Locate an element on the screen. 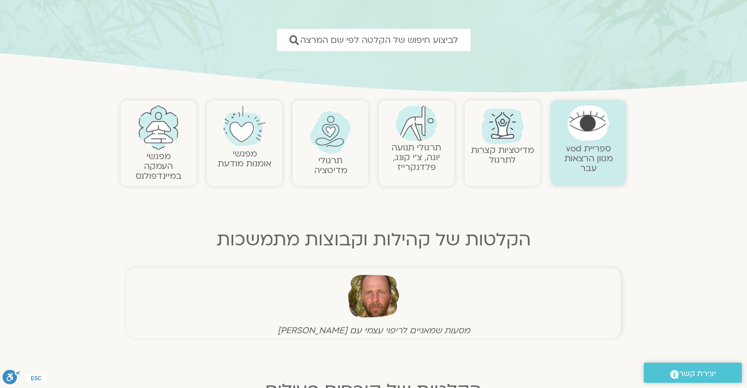  a: ספריית vodמגוון הרצאות עבר is located at coordinates (589, 158).